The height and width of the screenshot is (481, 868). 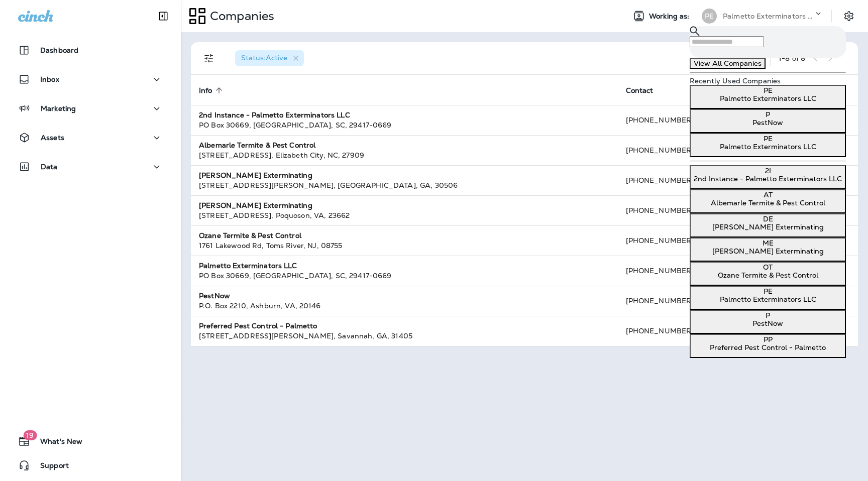 What do you see at coordinates (30, 435) in the screenshot?
I see `span: 19` at bounding box center [30, 435].